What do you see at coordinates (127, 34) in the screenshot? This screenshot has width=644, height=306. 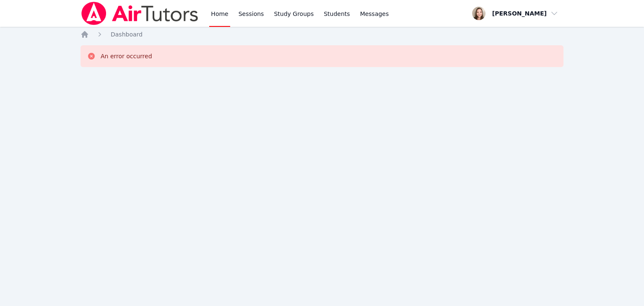 I see `span: Dashboard` at bounding box center [127, 34].